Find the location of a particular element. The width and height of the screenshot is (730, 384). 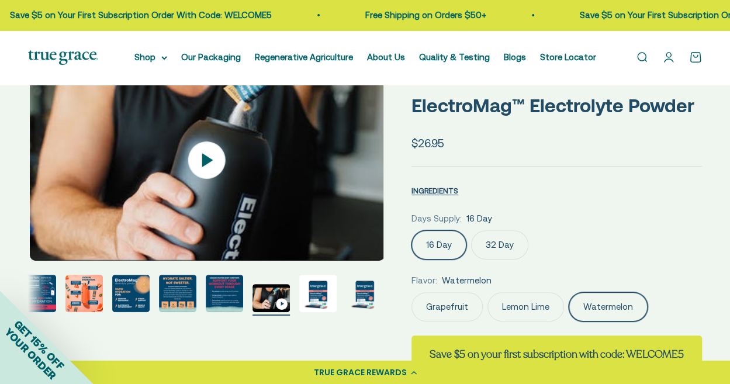

button: Go to item 12 is located at coordinates (318, 295).